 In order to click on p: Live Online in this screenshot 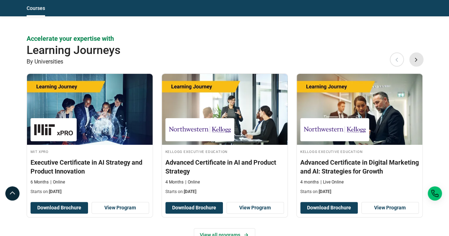, I will do `click(332, 182)`.